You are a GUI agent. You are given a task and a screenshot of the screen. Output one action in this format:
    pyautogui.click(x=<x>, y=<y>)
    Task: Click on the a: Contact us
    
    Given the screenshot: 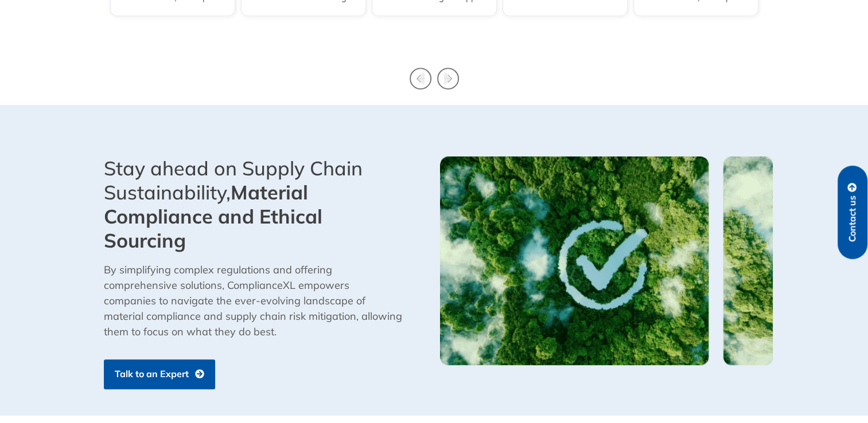 What is the action you would take?
    pyautogui.click(x=852, y=212)
    